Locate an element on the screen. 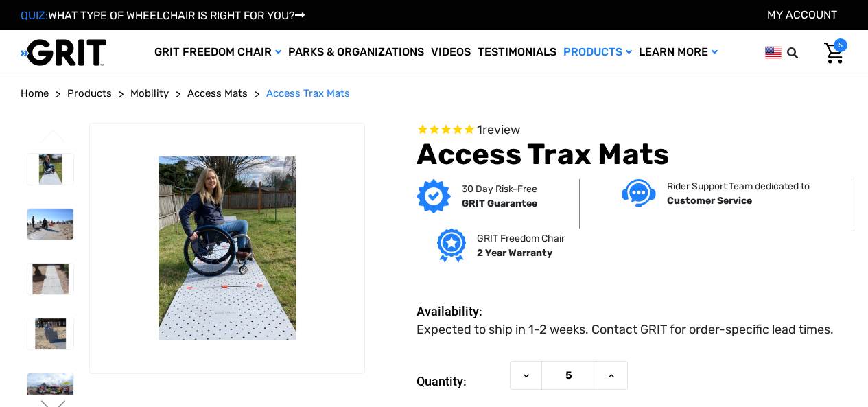 The width and height of the screenshot is (868, 407). img: GRIT Guarantee is located at coordinates (434, 196).